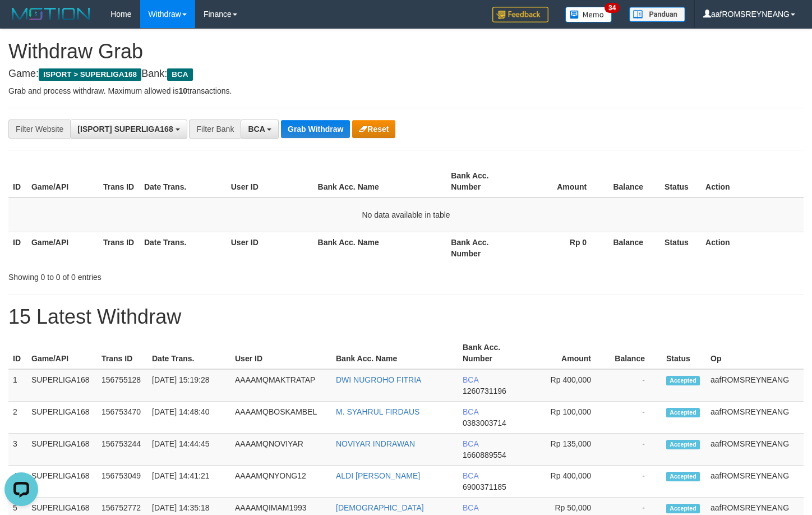 The image size is (812, 515). Describe the element at coordinates (122, 481) in the screenshot. I see `td: 156753049` at that location.